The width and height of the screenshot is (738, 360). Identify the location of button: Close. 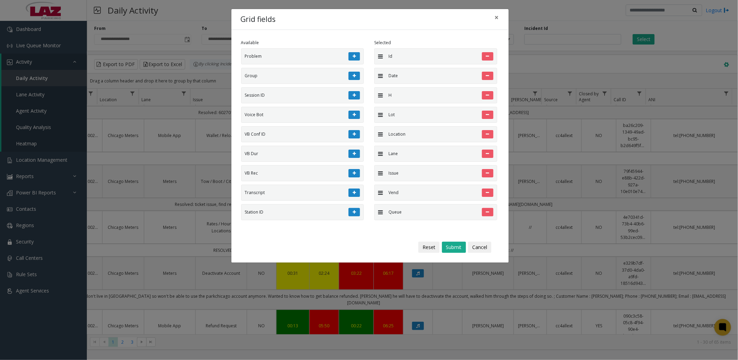
(497, 17).